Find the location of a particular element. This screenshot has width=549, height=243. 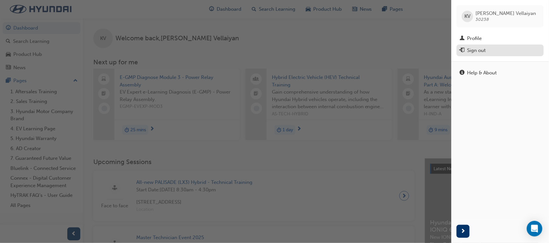

div: Open Intercom Messenger is located at coordinates (534, 229).